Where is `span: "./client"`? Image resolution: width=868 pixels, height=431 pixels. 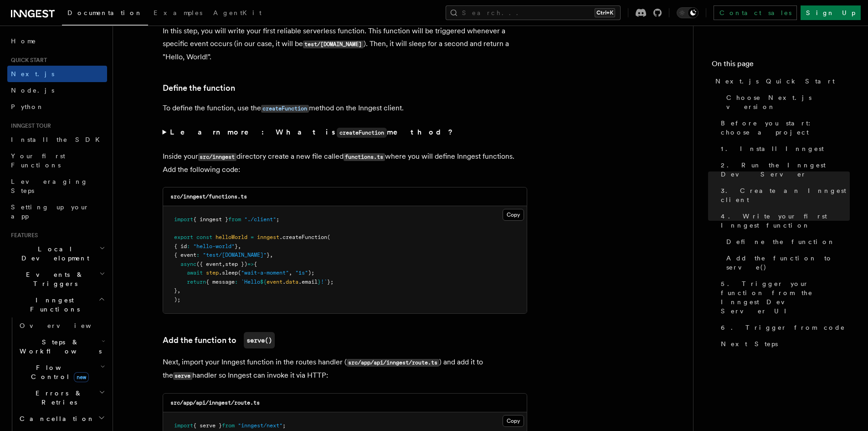 span: "./client" is located at coordinates (260, 219).